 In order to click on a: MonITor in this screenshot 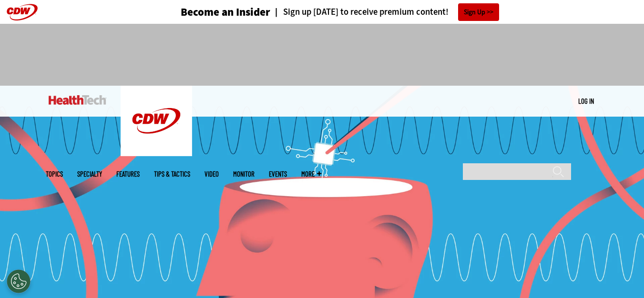, I will do `click(244, 174)`.